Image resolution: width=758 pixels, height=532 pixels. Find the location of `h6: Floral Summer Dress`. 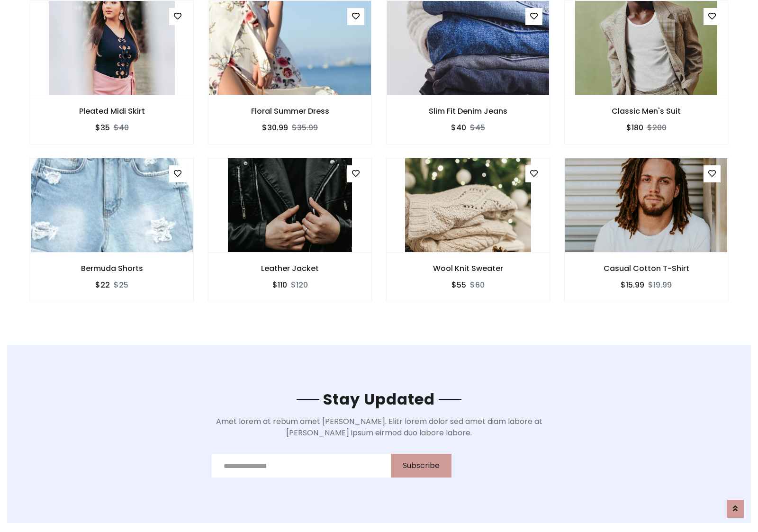

h6: Floral Summer Dress is located at coordinates (290, 111).